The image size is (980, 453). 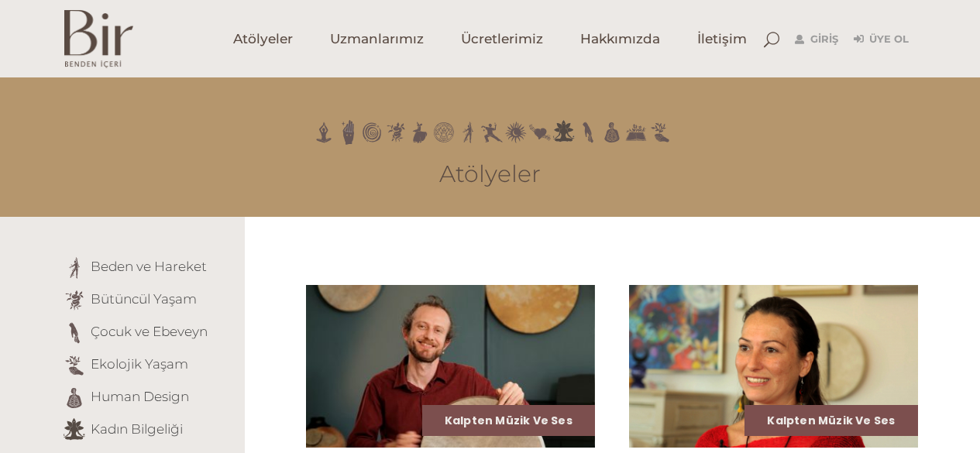 What do you see at coordinates (881, 40) in the screenshot?
I see `a: Üye Ol` at bounding box center [881, 40].